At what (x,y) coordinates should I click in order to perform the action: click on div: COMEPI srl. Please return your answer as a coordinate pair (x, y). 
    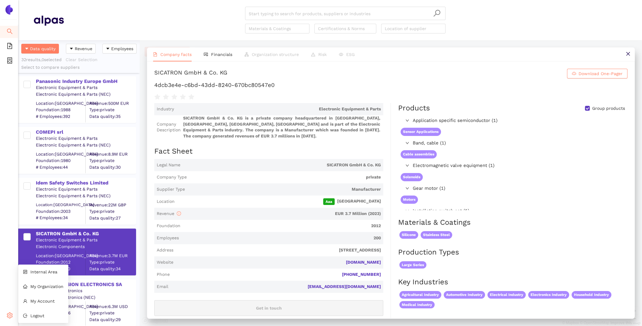
    Looking at the image, I should click on (86, 132).